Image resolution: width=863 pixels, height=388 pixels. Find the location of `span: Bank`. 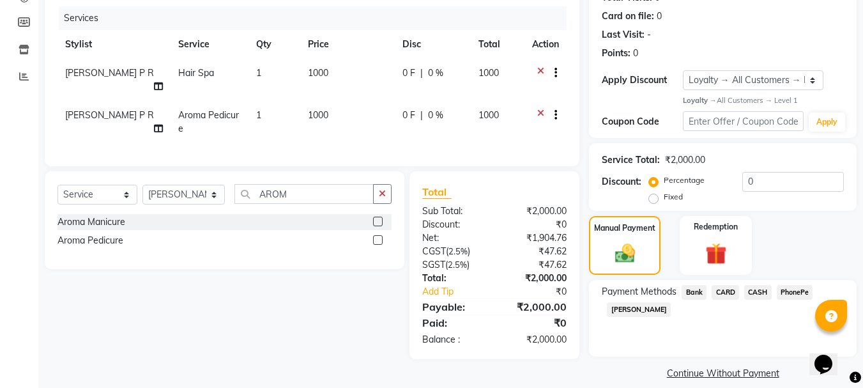

span: Bank is located at coordinates (693, 292).